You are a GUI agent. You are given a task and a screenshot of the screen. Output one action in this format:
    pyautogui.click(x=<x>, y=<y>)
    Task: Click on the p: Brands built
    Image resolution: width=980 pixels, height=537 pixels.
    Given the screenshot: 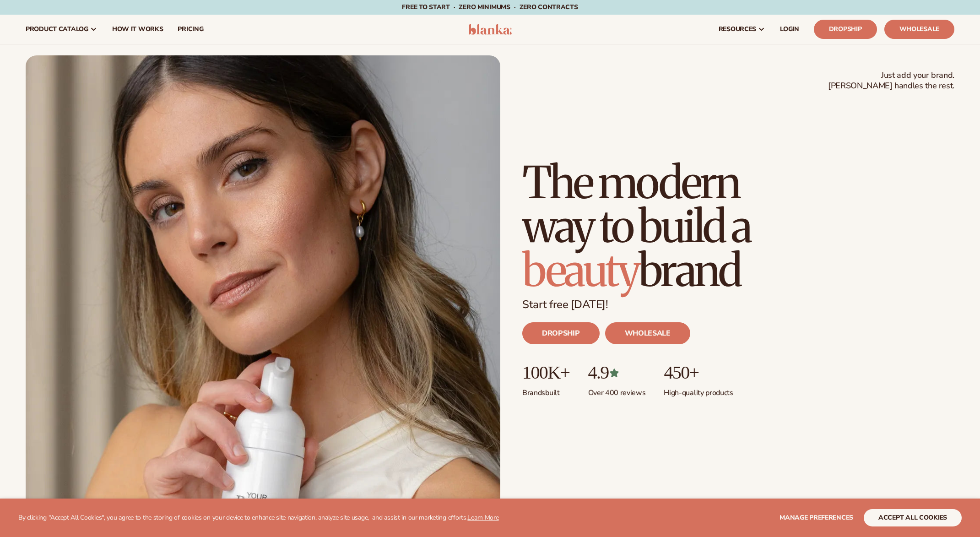 What is the action you would take?
    pyautogui.click(x=546, y=390)
    